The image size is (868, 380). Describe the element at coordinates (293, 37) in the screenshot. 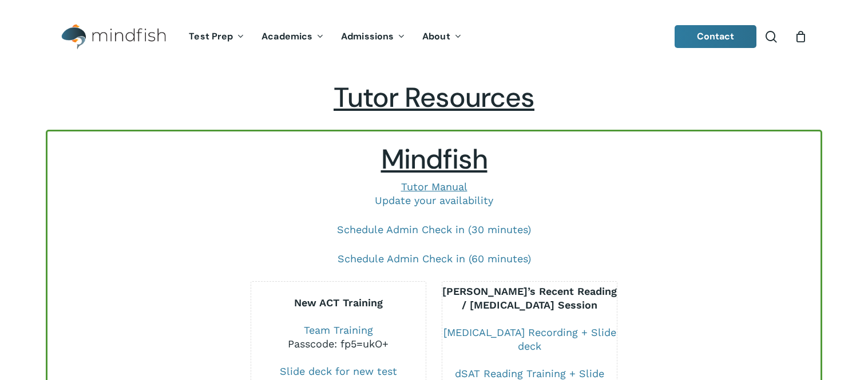

I see `a: Academics` at that location.